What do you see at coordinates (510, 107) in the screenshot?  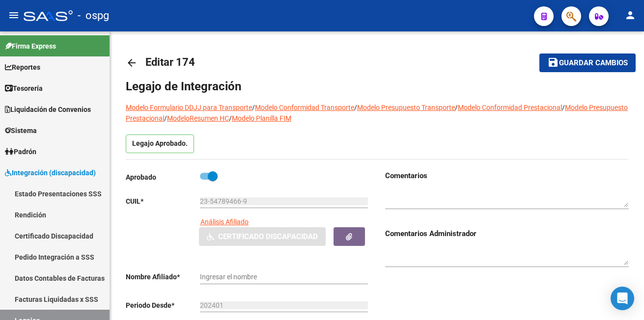 I see `a: Modelo Conformidad Prestacional` at bounding box center [510, 107].